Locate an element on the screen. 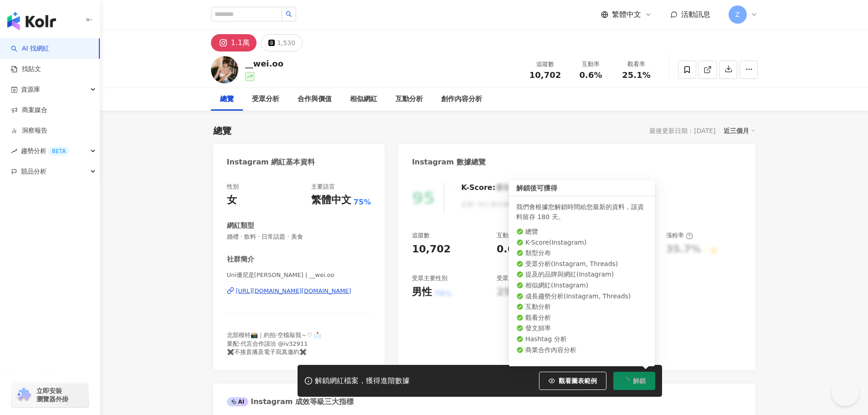 This screenshot has width=868, height=415. div: 漲粉率 is located at coordinates (679, 236).